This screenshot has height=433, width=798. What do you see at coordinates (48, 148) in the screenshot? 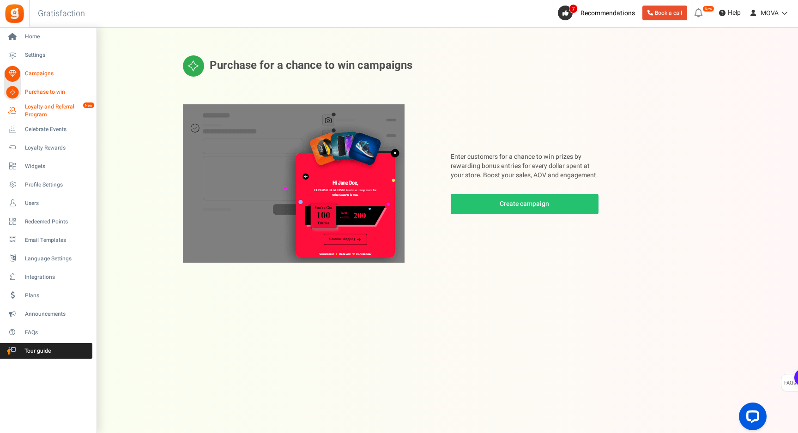
I see `a: Loyalty Rewards` at bounding box center [48, 148].